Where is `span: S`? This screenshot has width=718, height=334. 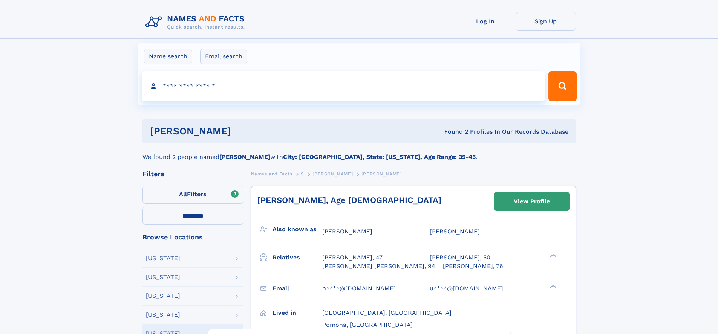
span: S is located at coordinates (302, 174).